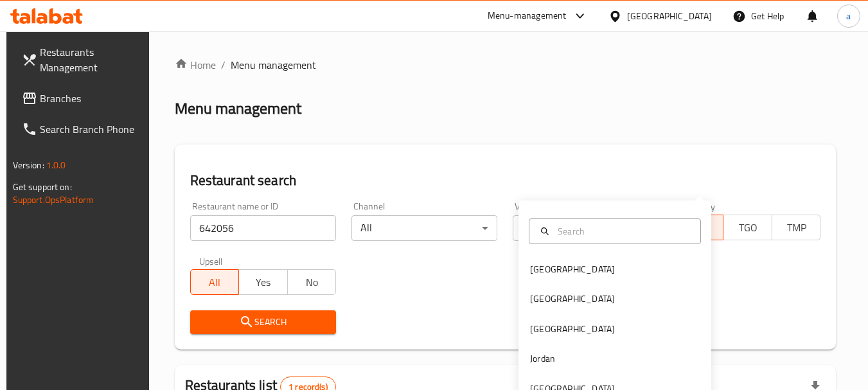  Describe the element at coordinates (42, 187) in the screenshot. I see `span: Get support on:` at that location.